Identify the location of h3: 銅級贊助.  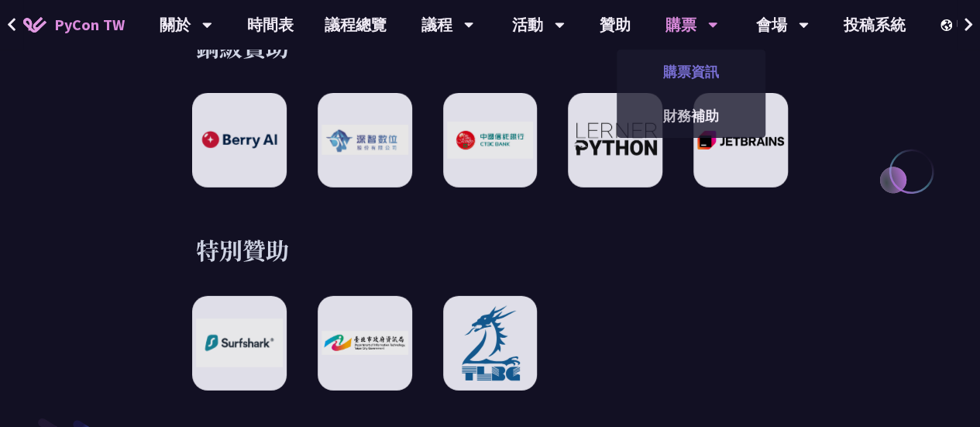
(489, 46).